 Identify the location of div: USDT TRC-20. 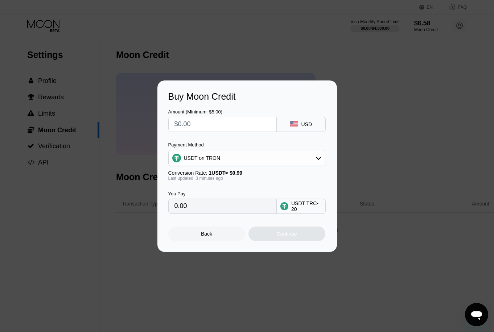
(306, 206).